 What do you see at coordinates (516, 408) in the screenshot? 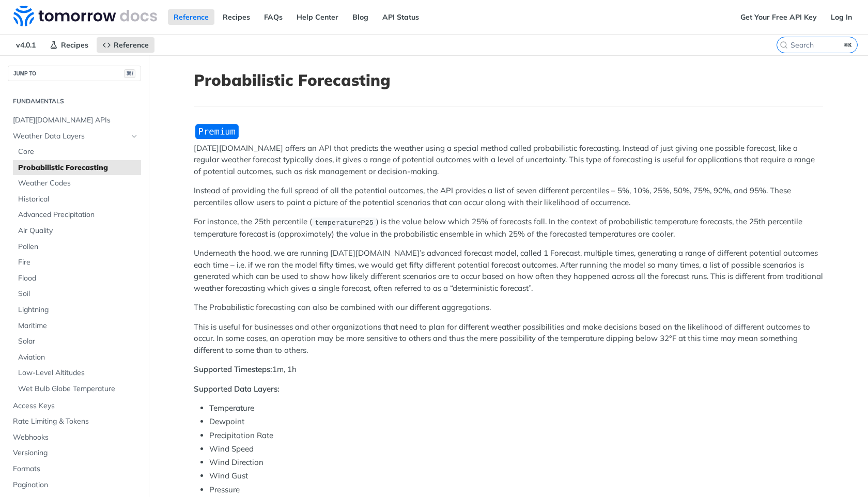
I see `li: Temperature` at bounding box center [516, 408].